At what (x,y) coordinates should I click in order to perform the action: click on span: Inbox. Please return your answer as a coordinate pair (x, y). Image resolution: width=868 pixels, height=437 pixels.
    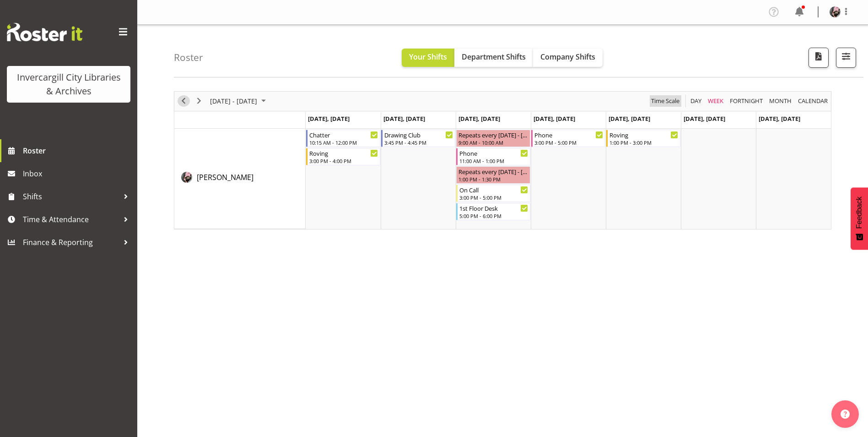
    Looking at the image, I should click on (78, 173).